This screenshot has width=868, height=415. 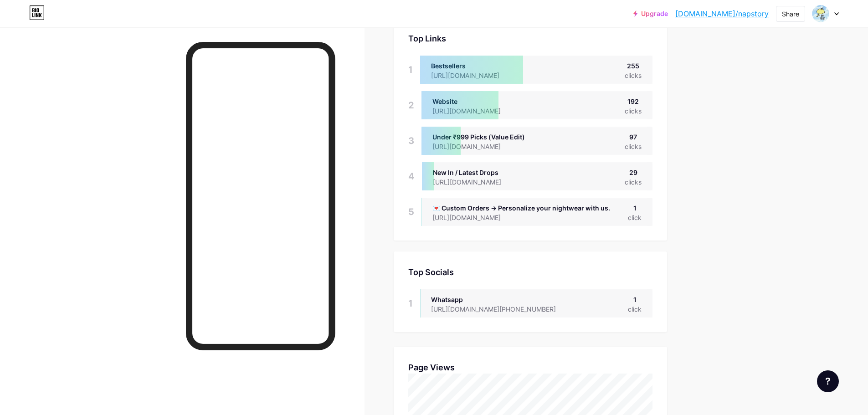 I want to click on div: Top Socials, so click(x=530, y=272).